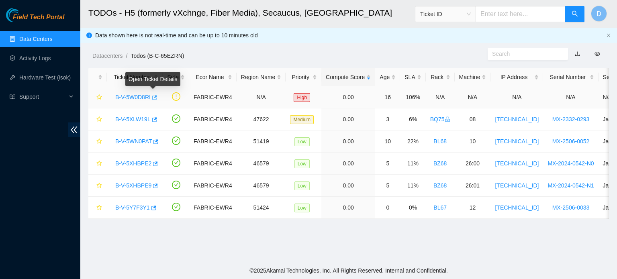 The image size is (617, 279). Describe the element at coordinates (133, 164) in the screenshot. I see `a: B-V-5XHBPE2` at that location.